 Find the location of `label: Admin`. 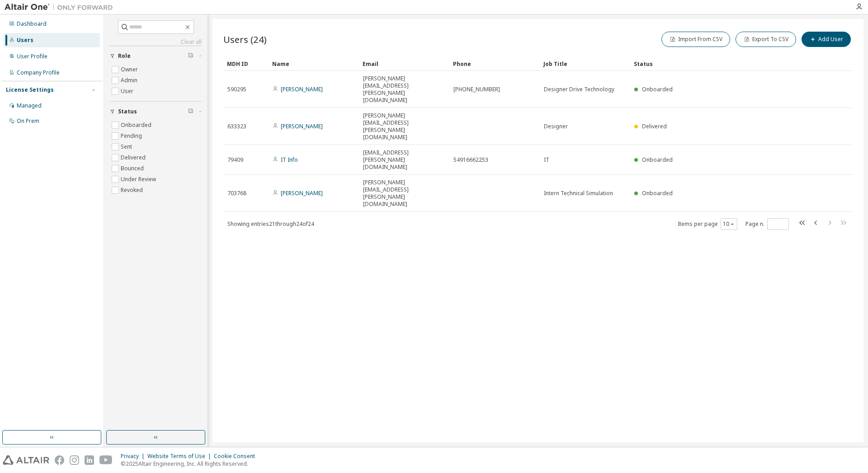

label: Admin is located at coordinates (129, 80).